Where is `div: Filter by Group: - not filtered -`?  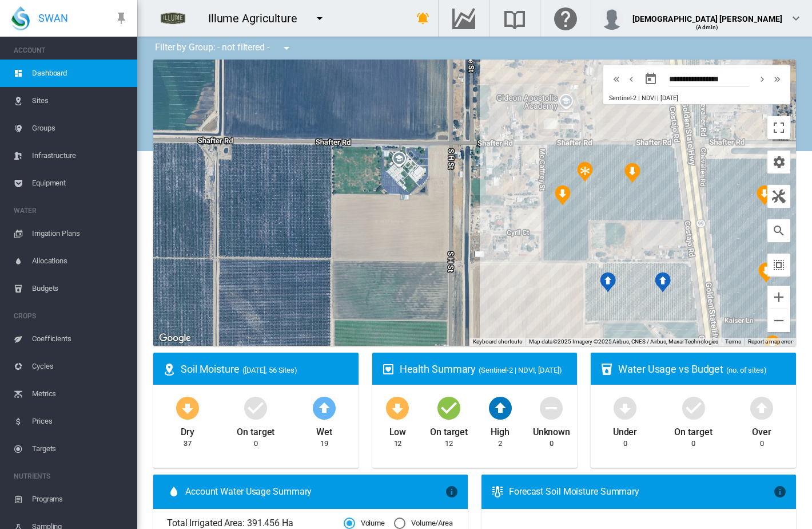
div: Filter by Group: - not filtered - is located at coordinates (224, 48).